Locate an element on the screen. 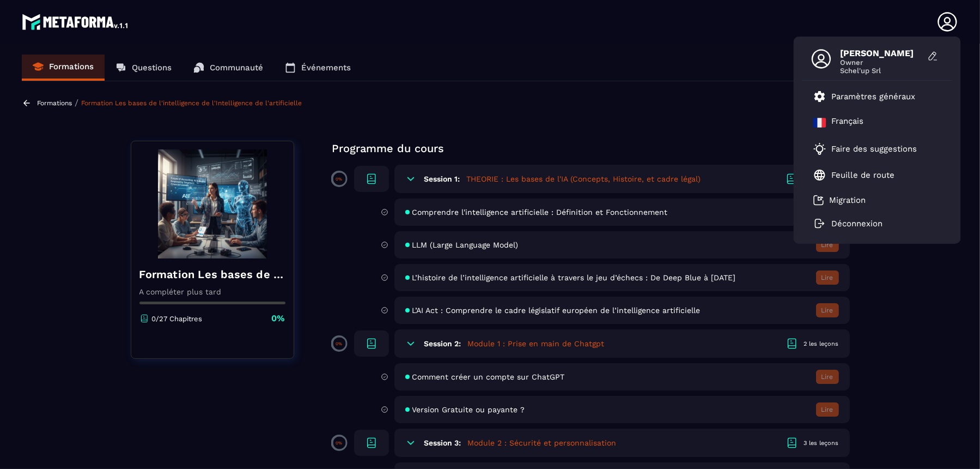  p: 0/27 Chapitres is located at coordinates (177, 319).